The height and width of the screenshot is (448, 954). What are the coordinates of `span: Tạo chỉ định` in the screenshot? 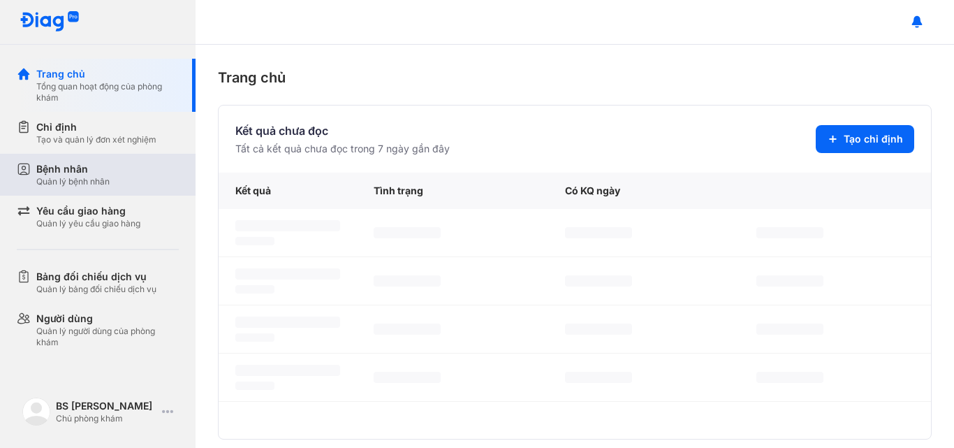 It's located at (873, 139).